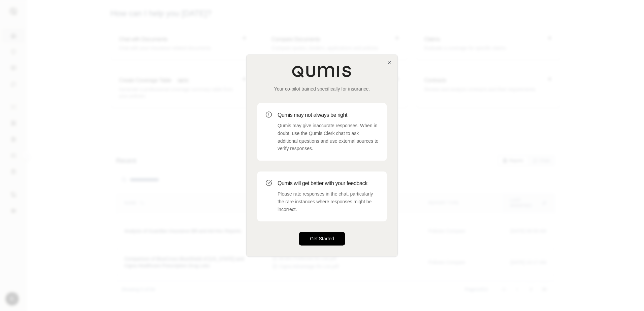  What do you see at coordinates (322, 72) in the screenshot?
I see `img: Qumis Logo` at bounding box center [322, 72].